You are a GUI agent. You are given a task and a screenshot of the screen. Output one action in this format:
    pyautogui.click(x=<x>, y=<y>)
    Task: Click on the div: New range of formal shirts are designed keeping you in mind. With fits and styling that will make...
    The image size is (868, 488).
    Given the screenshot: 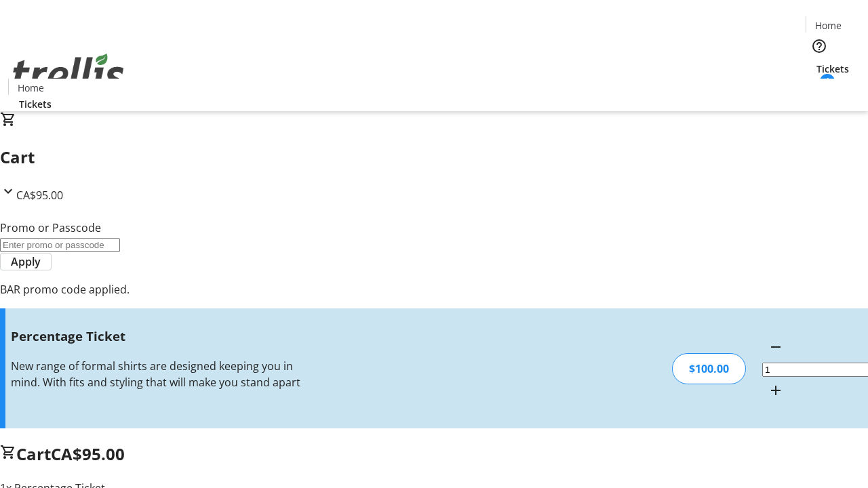 What is the action you would take?
    pyautogui.click(x=159, y=375)
    